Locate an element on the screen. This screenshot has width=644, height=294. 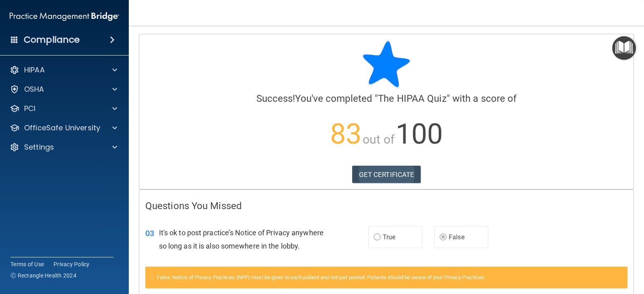
button: Open Resource Center is located at coordinates (624, 48).